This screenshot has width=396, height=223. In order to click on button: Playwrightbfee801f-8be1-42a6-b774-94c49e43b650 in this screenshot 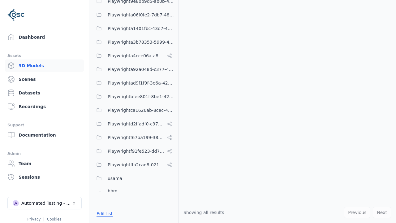, I will do `click(134, 96)`.